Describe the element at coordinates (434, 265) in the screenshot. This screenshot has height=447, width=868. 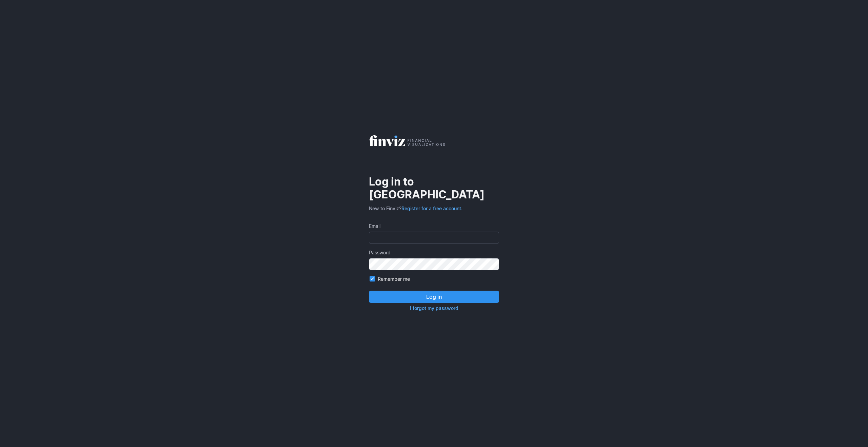
I see `input: Password` at that location.